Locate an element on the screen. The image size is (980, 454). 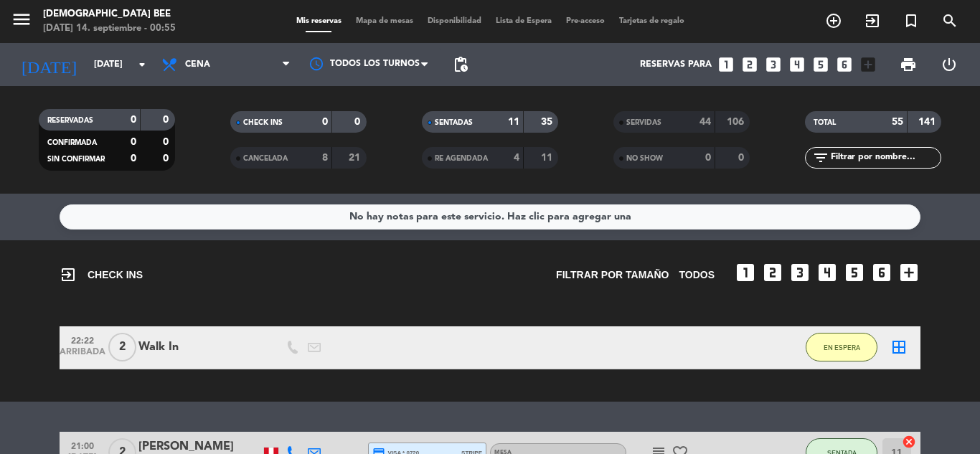
span: Lista de Espera is located at coordinates (523, 21).